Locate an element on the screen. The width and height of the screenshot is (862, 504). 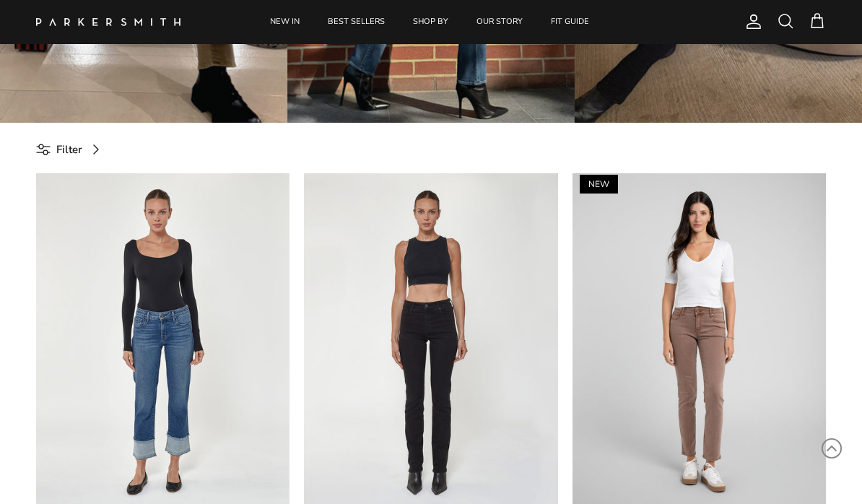
span: Filter is located at coordinates (70, 149).